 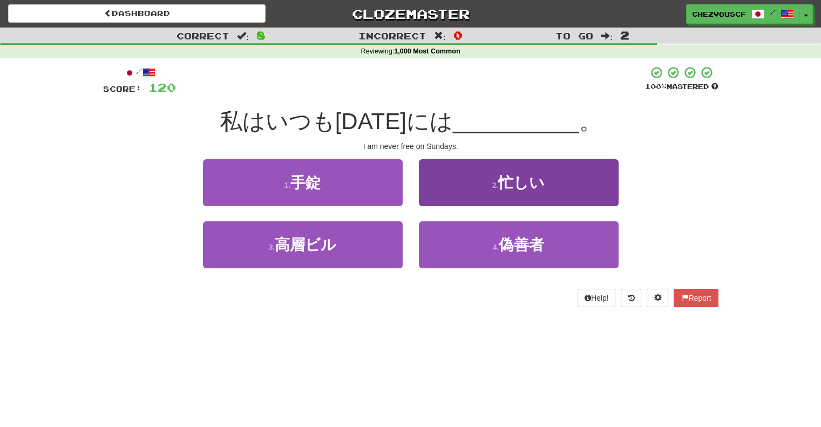 I want to click on div: I am never free on Sundays., so click(x=411, y=146).